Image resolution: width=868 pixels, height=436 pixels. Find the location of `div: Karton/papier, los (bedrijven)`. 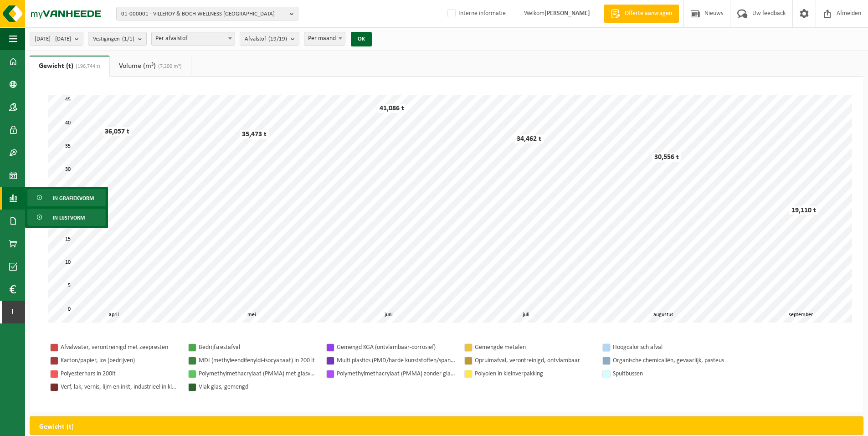

div: Karton/papier, los (bedrijven) is located at coordinates (119, 360).